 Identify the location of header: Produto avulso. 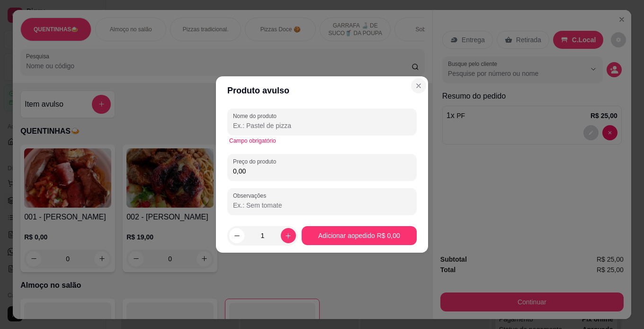
(322, 90).